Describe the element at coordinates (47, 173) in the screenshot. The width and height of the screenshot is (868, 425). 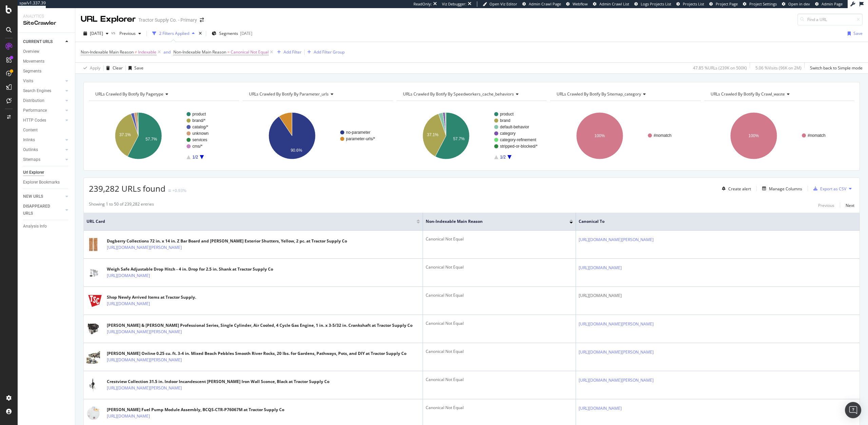
I see `a: Url Explorer` at that location.